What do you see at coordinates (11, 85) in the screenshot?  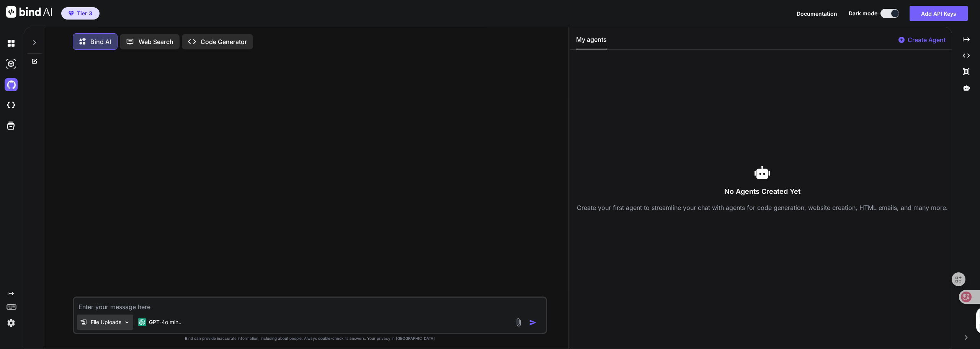 I see `img: githubDark` at bounding box center [11, 85].